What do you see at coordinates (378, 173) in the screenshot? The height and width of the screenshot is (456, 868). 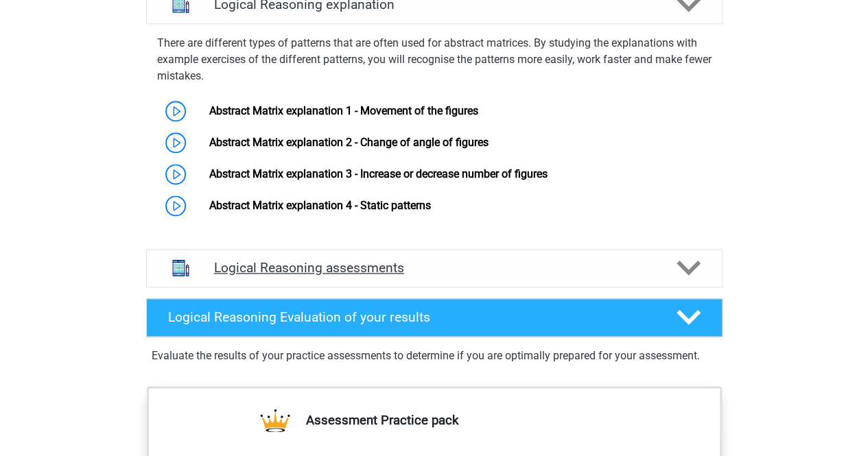 I see `a: Abstract Matrix explanation 3 - Increase or decrease number of figures` at bounding box center [378, 173].